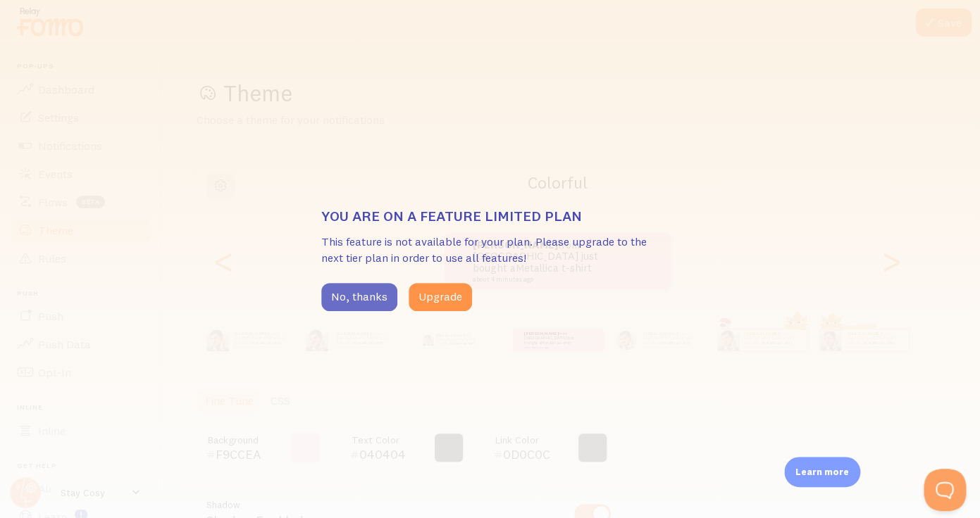 This screenshot has width=980, height=518. What do you see at coordinates (822, 471) in the screenshot?
I see `p: Learn more` at bounding box center [822, 471].